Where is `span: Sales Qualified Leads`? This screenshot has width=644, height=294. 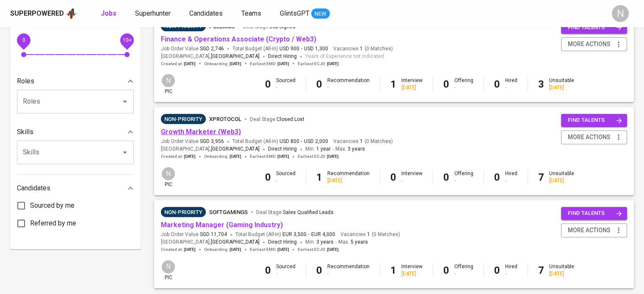
span: Sales Qualified Leads is located at coordinates (308, 212).